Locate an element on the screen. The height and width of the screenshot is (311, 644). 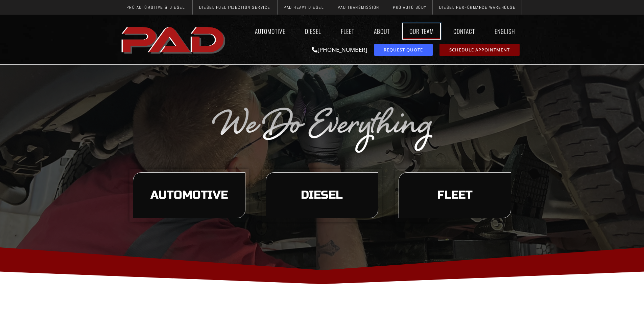
span: Automotive is located at coordinates (189, 195).